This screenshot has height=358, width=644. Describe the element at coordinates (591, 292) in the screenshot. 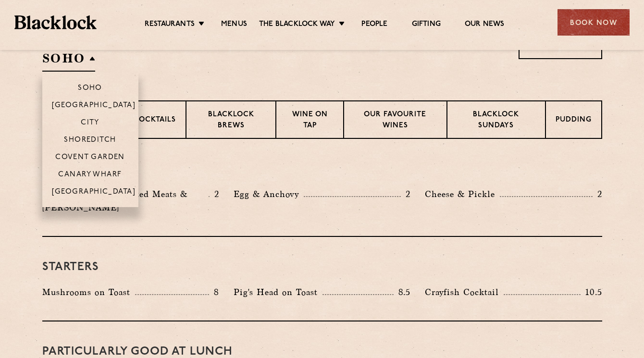

I see `p: 10.5` at that location.